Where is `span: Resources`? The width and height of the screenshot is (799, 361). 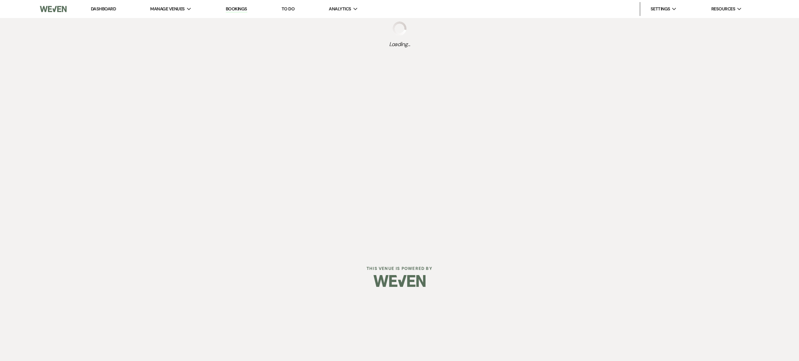 span: Resources is located at coordinates (723, 9).